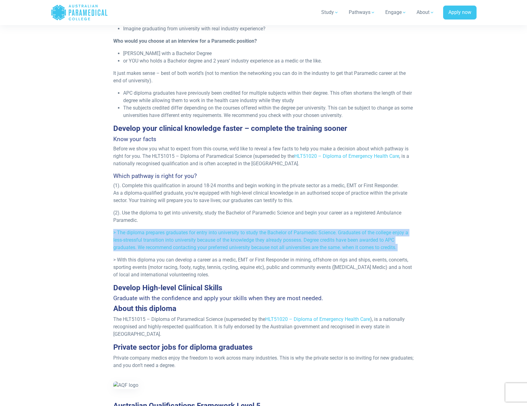 The height and width of the screenshot is (406, 527). What do you see at coordinates (264, 176) in the screenshot?
I see `h4: Which pathway is right for you?` at bounding box center [264, 176].